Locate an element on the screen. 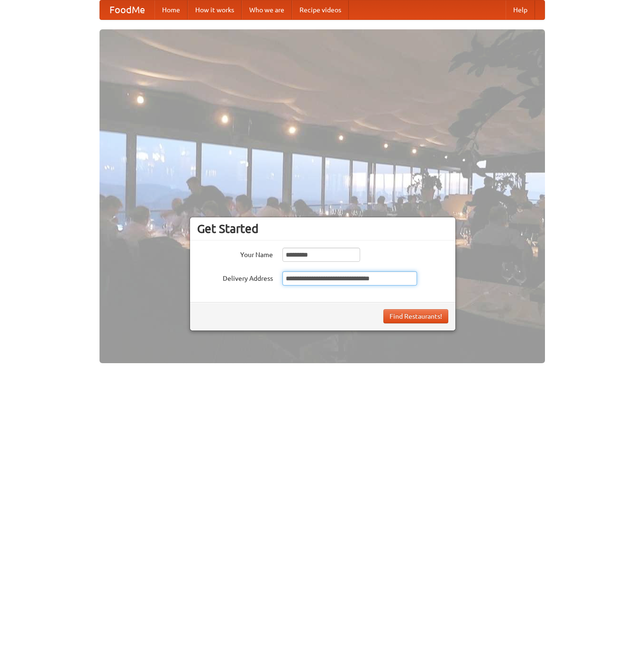 The height and width of the screenshot is (670, 644). a: How it works is located at coordinates (215, 10).